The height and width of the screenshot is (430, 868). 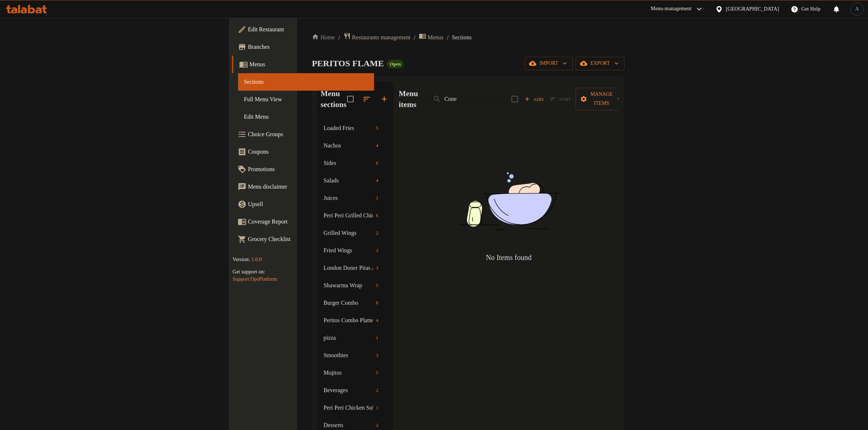 I want to click on span: A, so click(x=857, y=9).